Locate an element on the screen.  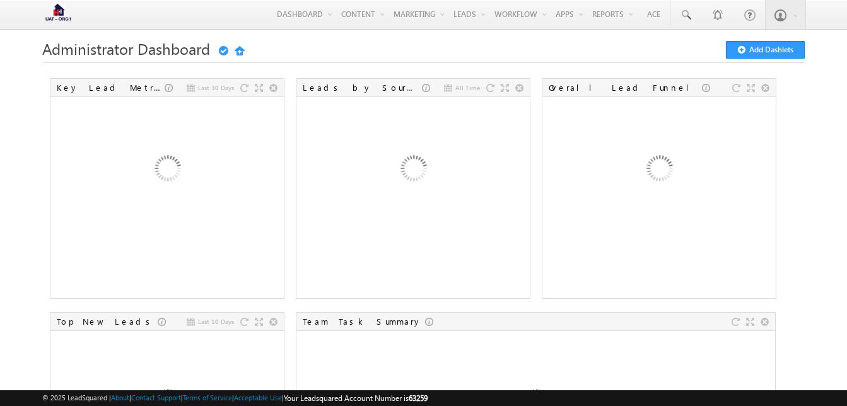
a: Terms of Service is located at coordinates (207, 397).